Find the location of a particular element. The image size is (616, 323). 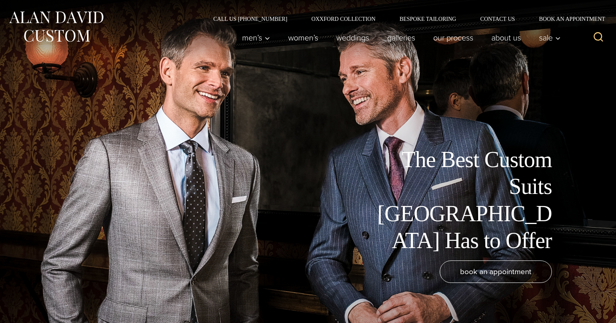

a: Galleries is located at coordinates (401, 38).